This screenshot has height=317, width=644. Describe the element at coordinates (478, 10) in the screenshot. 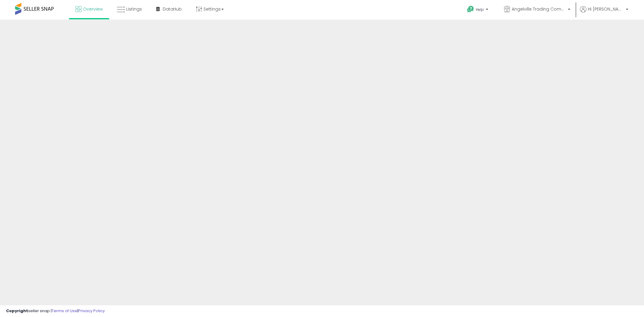

I see `a: Help` at that location.